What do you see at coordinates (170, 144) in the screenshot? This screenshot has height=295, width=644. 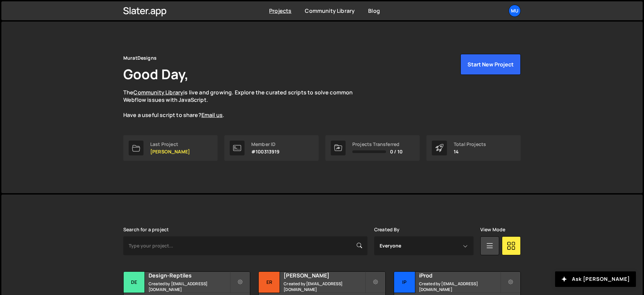 I see `div: Last Project` at bounding box center [170, 144].